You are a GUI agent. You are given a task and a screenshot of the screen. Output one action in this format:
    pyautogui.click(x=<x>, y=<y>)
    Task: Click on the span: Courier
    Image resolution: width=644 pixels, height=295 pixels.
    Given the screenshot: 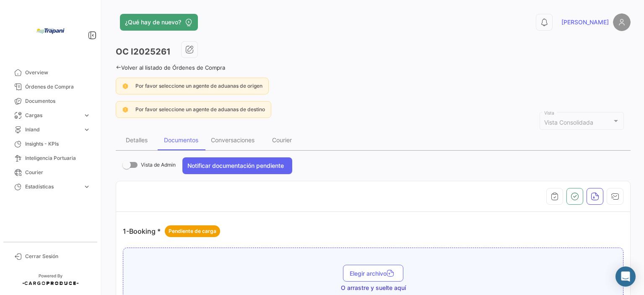 What is the action you would take?
    pyautogui.click(x=58, y=172)
    